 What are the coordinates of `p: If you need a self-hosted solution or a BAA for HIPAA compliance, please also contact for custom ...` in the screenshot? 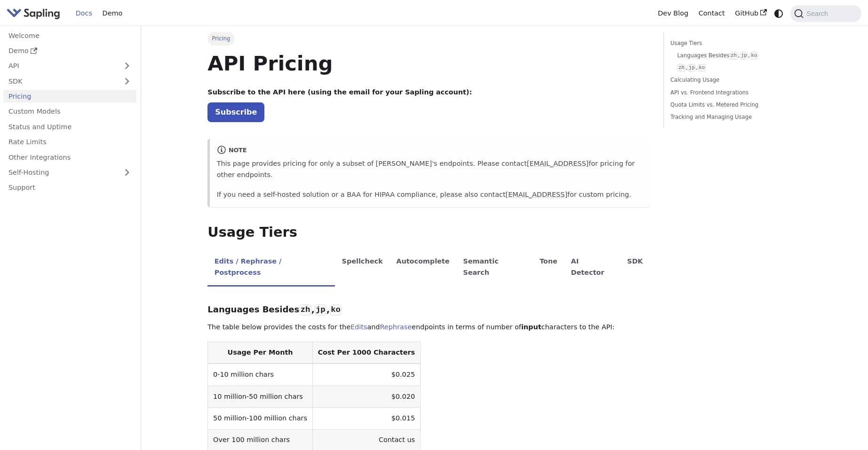 It's located at (430, 195).